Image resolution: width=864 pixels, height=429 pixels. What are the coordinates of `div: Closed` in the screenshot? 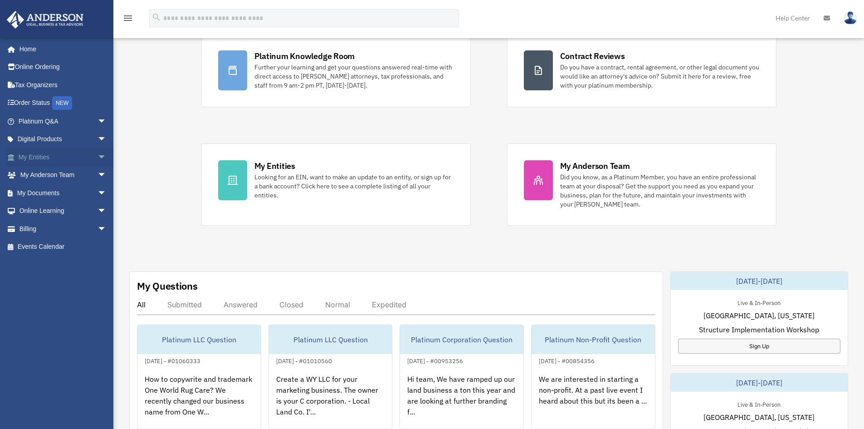 It's located at (291, 304).